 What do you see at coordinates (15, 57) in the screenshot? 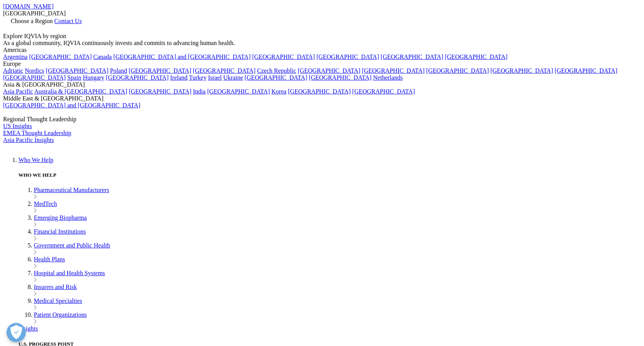
I see `a: Argentina` at bounding box center [15, 57].